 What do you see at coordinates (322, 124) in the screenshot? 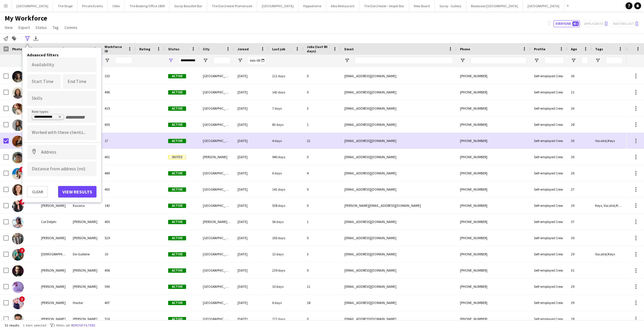
I see `div: 1` at bounding box center [322, 124].